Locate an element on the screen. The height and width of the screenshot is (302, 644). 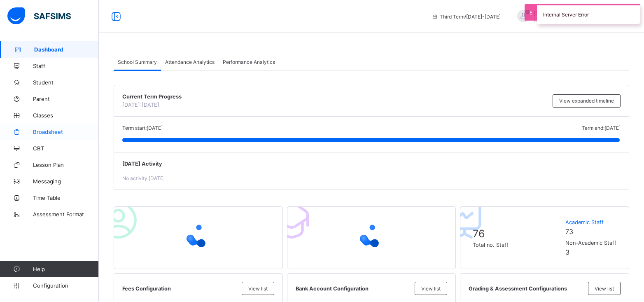
span: CBT is located at coordinates (66, 148).